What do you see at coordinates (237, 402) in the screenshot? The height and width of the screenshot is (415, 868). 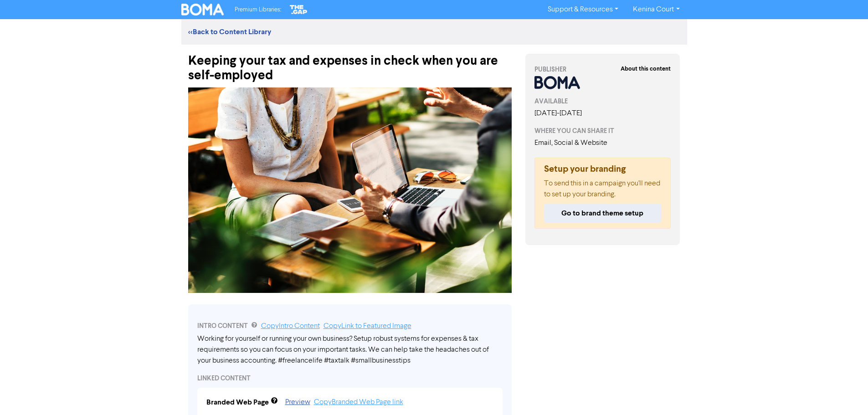 I see `div: Branded Web Page` at bounding box center [237, 402].